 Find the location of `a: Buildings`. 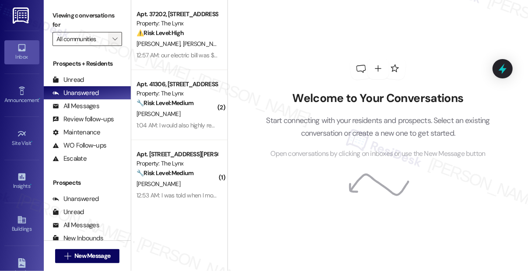

a: Buildings is located at coordinates (22, 224).